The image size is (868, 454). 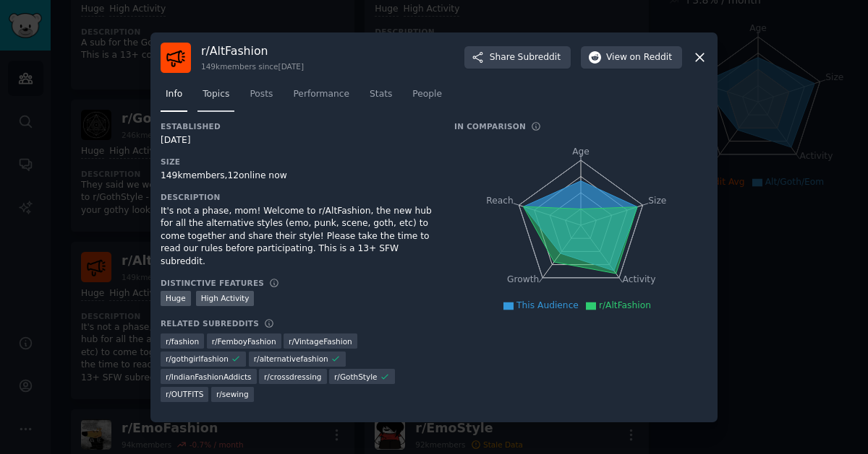 What do you see at coordinates (298, 176) in the screenshot?
I see `div: 149k members, 12 online now` at bounding box center [298, 176].